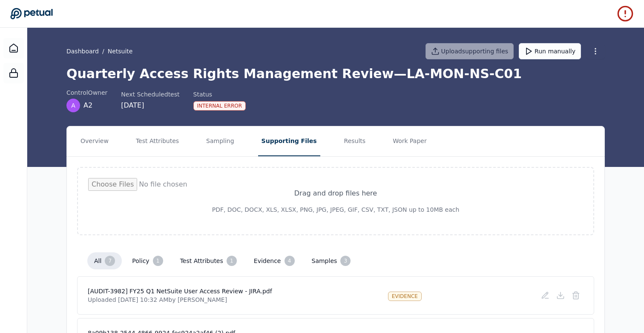  Describe the element at coordinates (120, 51) in the screenshot. I see `button: Netsuite` at that location.